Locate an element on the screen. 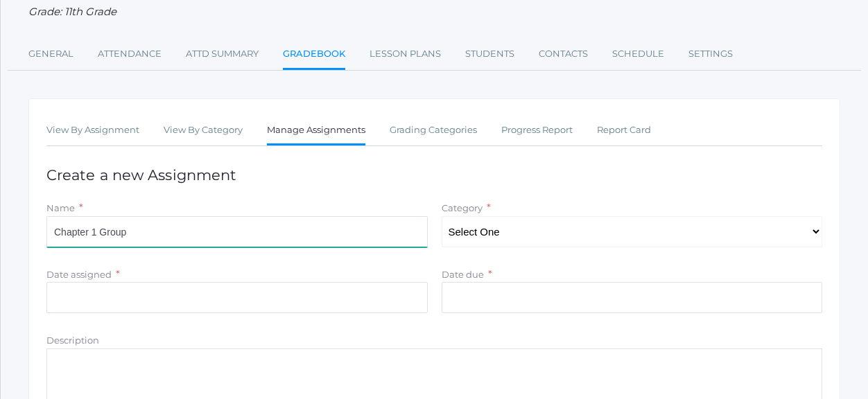  a: Gradebook is located at coordinates (314, 55).